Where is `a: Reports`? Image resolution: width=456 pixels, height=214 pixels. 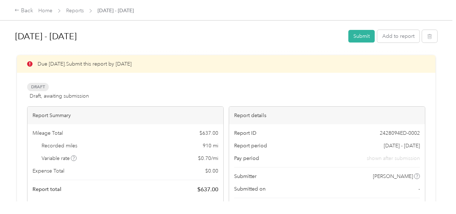 a: Reports is located at coordinates (75, 10).